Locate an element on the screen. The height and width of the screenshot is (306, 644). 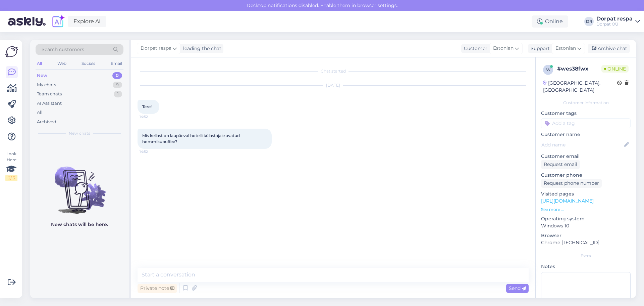
span: Mis kellast on laupäeval hotelli külastajale avatud hommikubuffee? is located at coordinates (191, 138).